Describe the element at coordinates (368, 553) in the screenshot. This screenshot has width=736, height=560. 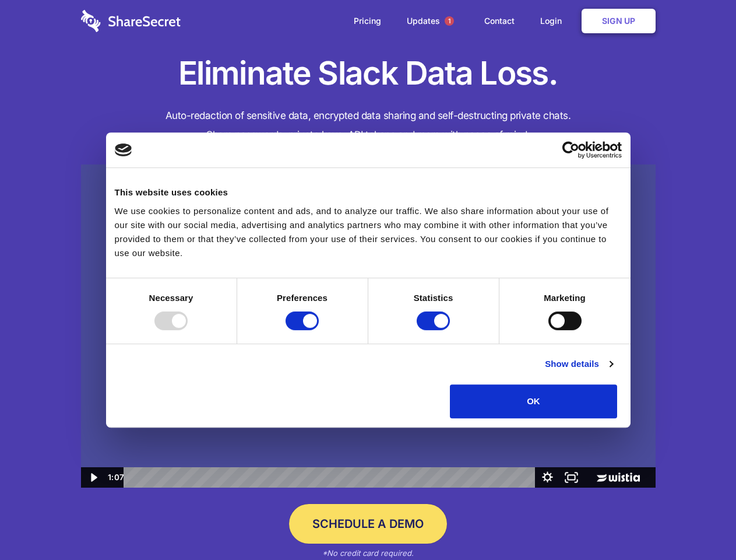
I see `em: *No credit card required.` at that location.